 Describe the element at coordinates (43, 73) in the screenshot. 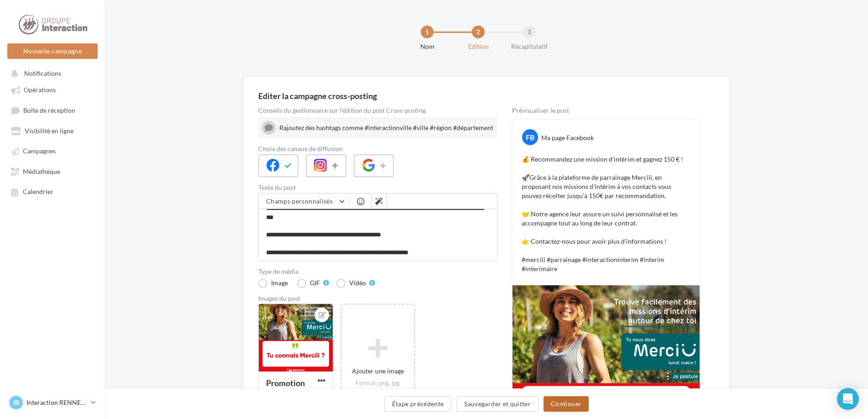

I see `span: Notifications` at that location.